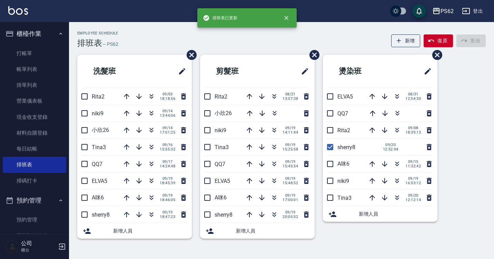 This screenshot has height=259, width=494. I want to click on button: 櫃檯作業, so click(35, 34).